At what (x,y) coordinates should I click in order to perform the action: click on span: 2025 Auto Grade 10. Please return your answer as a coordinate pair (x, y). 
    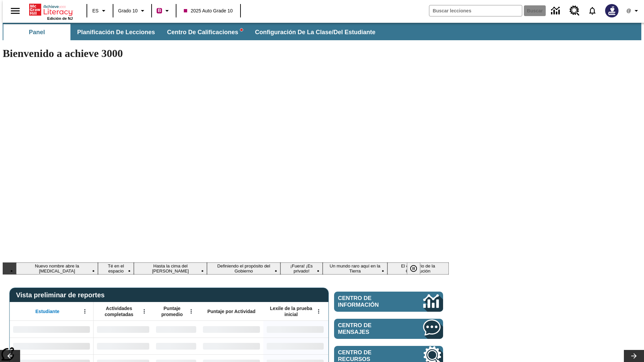
    Looking at the image, I should click on (208, 11).